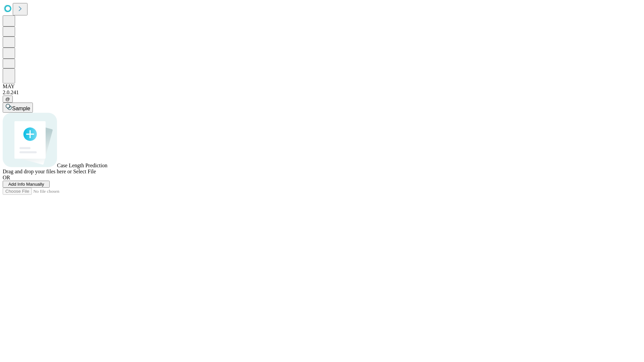  I want to click on button: Sample, so click(18, 108).